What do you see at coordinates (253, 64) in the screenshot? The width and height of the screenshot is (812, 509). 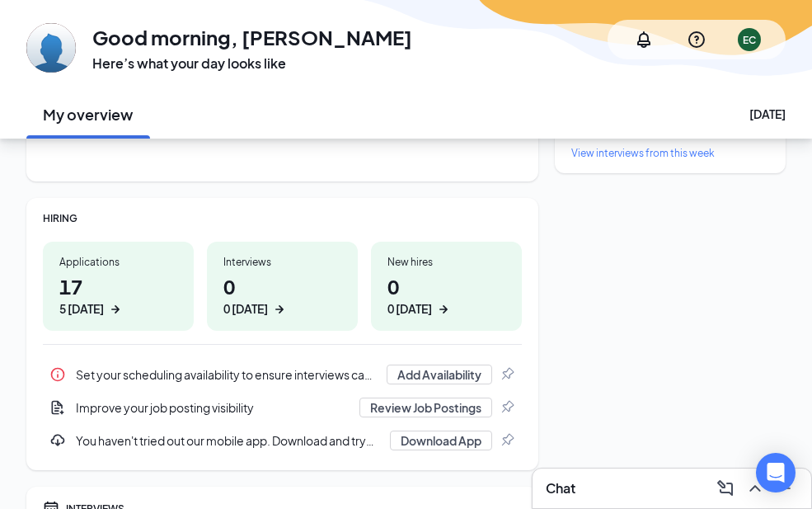 I see `h3: Here’s what your day looks like` at bounding box center [253, 64].